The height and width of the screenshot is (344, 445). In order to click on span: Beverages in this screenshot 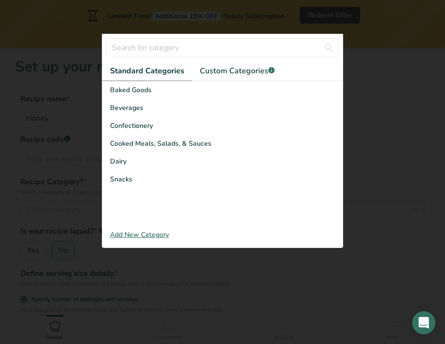, I will do `click(126, 108)`.